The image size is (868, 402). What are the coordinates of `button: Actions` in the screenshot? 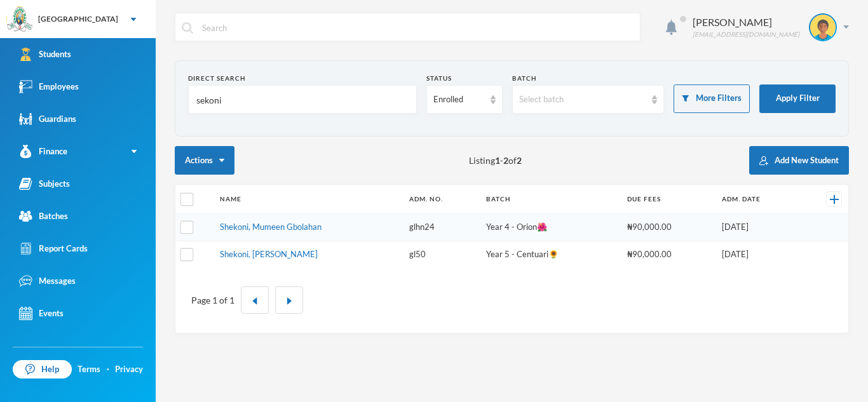 It's located at (205, 160).